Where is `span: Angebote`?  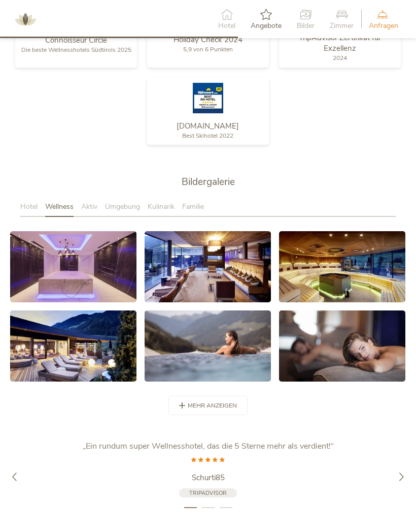 span: Angebote is located at coordinates (266, 26).